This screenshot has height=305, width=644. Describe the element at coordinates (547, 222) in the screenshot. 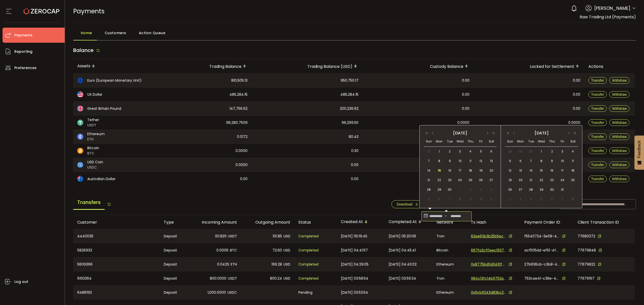

I see `div: Payment Order ID` at that location.